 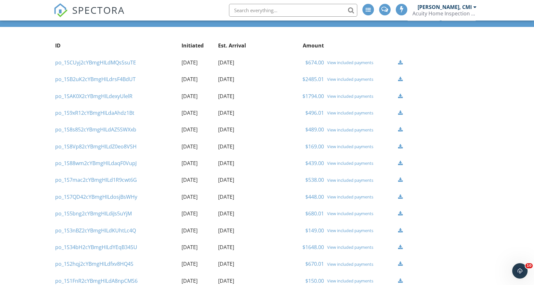 What do you see at coordinates (315, 147) in the screenshot?
I see `a: $169.00` at bounding box center [315, 147].